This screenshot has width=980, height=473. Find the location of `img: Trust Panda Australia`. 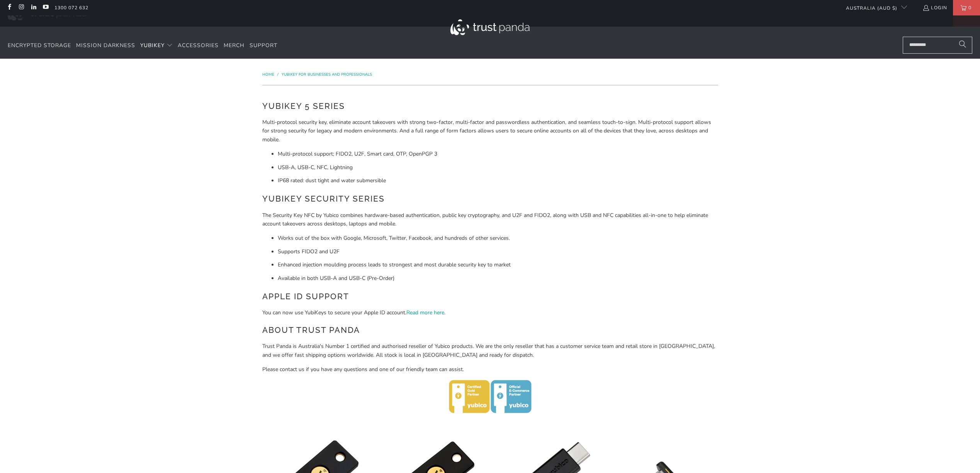

img: Trust Panda Australia is located at coordinates (490, 27).